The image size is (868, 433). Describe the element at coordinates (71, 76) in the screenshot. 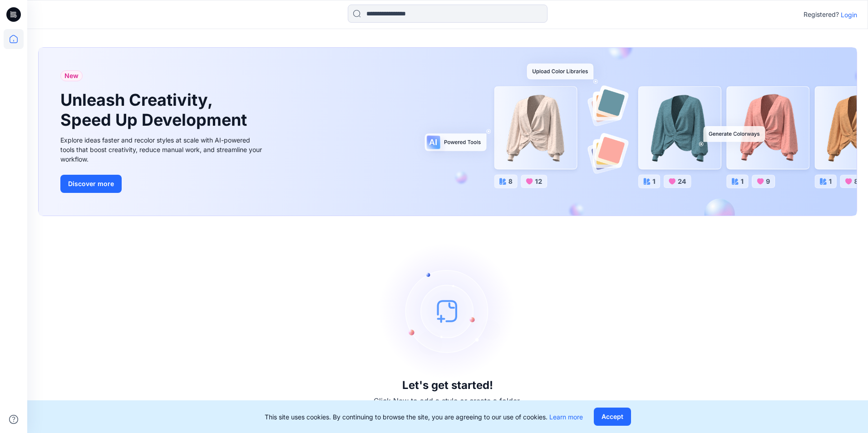

I see `span: New` at that location.